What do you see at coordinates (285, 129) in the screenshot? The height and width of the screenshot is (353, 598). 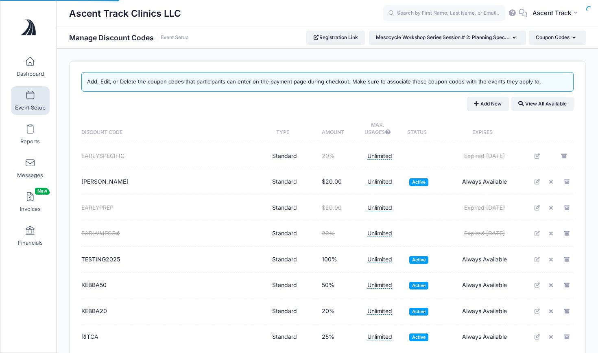 I see `th: Type` at bounding box center [285, 129].